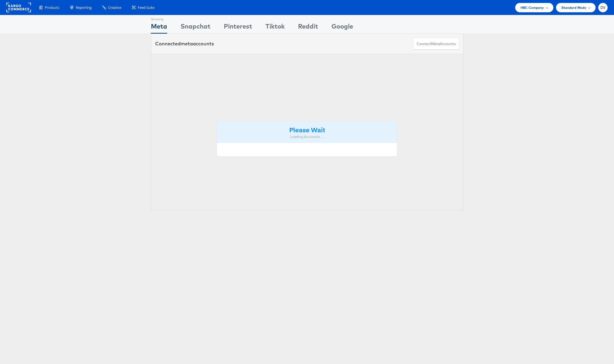 Image resolution: width=614 pixels, height=364 pixels. I want to click on div: Connected accounts, so click(185, 43).